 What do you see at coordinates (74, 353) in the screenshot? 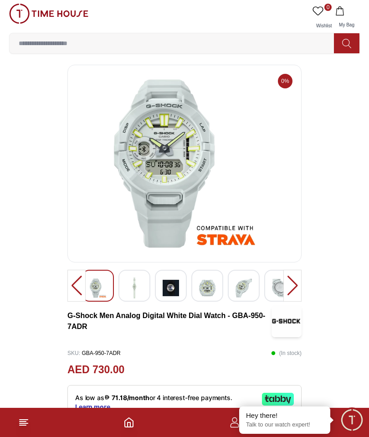
I see `span: SKU :` at bounding box center [74, 353].